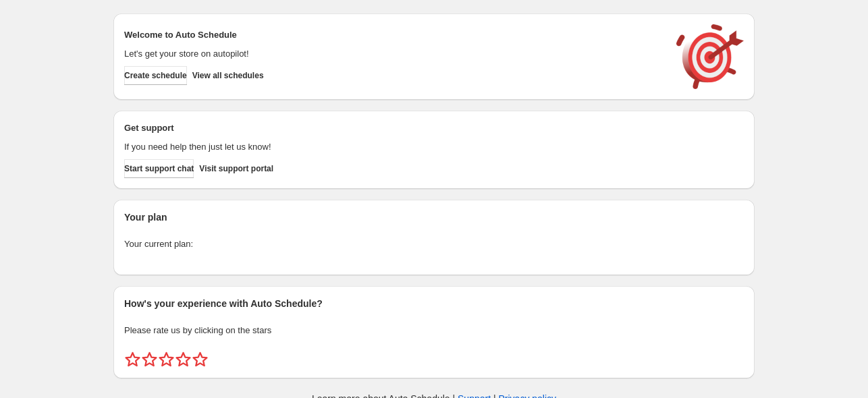 The height and width of the screenshot is (398, 868). Describe the element at coordinates (236, 169) in the screenshot. I see `span: Visit support portal` at that location.